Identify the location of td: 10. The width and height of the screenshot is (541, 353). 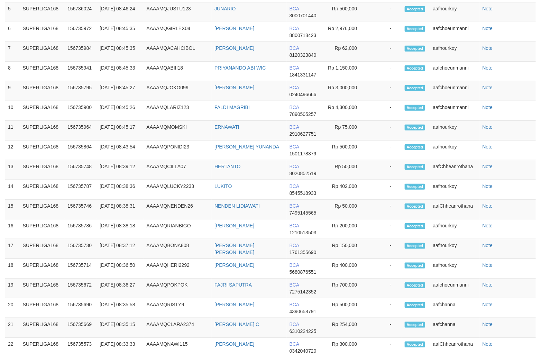
(12, 111).